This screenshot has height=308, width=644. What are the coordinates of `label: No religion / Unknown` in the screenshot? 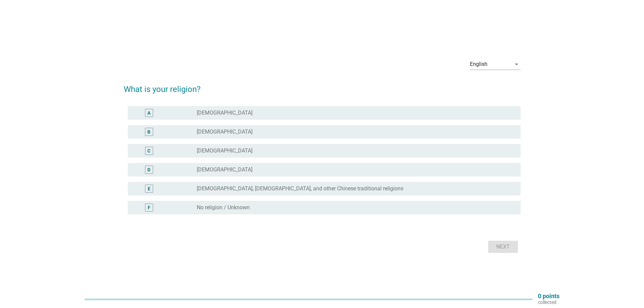 It's located at (223, 208).